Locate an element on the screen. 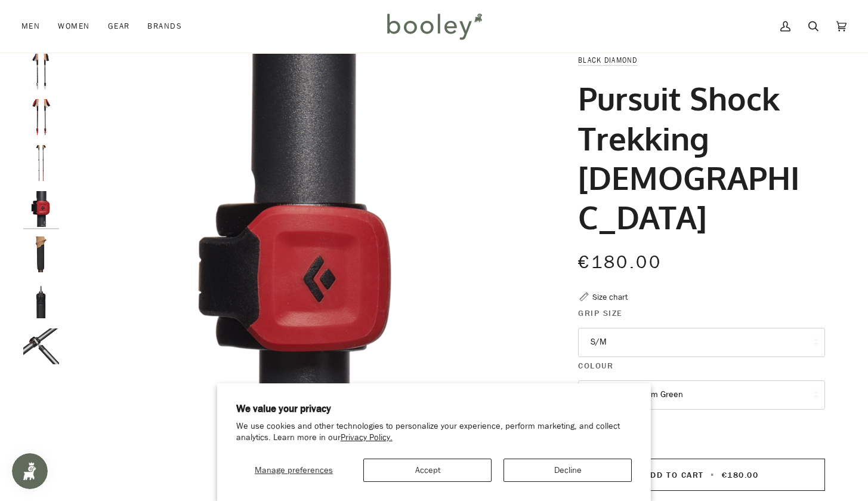  img: Booley is located at coordinates (434, 26).